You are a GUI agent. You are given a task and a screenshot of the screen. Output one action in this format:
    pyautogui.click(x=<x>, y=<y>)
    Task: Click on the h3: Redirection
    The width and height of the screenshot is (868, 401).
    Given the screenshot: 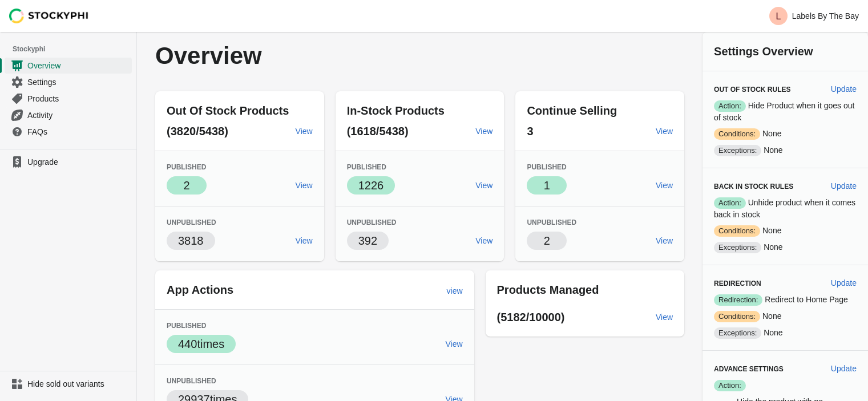 What is the action you would take?
    pyautogui.click(x=768, y=283)
    